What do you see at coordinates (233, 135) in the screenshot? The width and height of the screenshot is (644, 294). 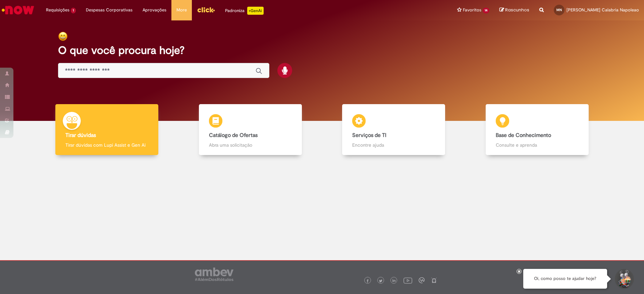 I see `b: Catálogo de Ofertas` at bounding box center [233, 135].